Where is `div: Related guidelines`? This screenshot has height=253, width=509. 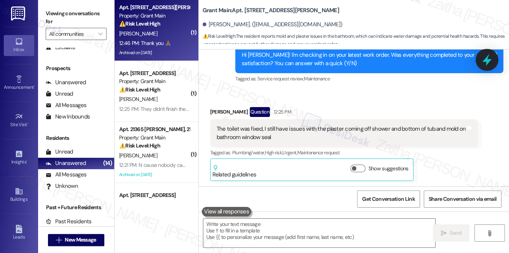
div: Related guidelines is located at coordinates (234, 171).